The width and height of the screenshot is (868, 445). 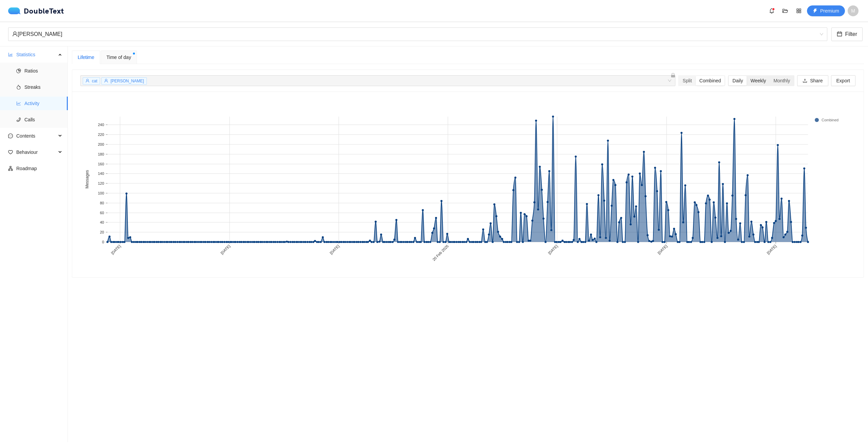 I want to click on text: 240, so click(x=101, y=125).